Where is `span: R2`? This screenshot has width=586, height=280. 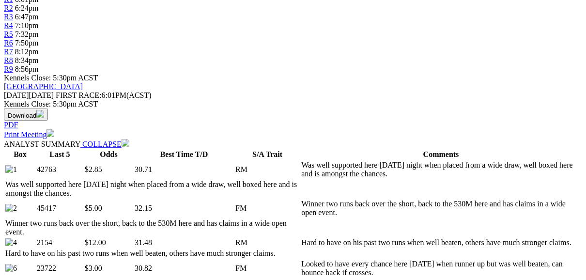 span: R2 is located at coordinates (8, 8).